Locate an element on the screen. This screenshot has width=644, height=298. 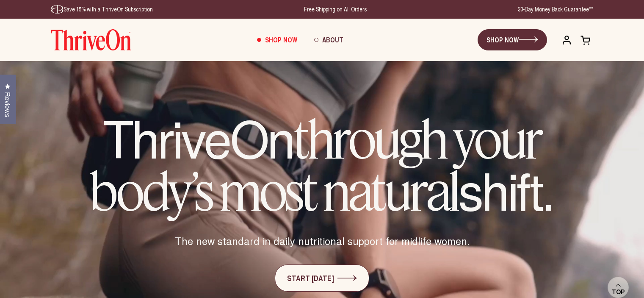
span: About is located at coordinates (333, 39).